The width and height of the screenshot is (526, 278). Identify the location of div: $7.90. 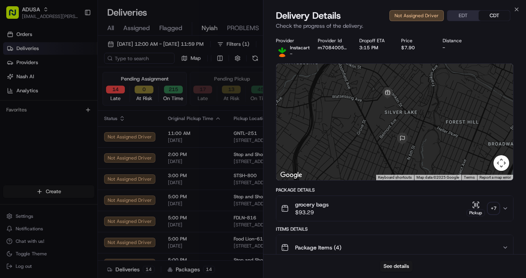
(416, 48).